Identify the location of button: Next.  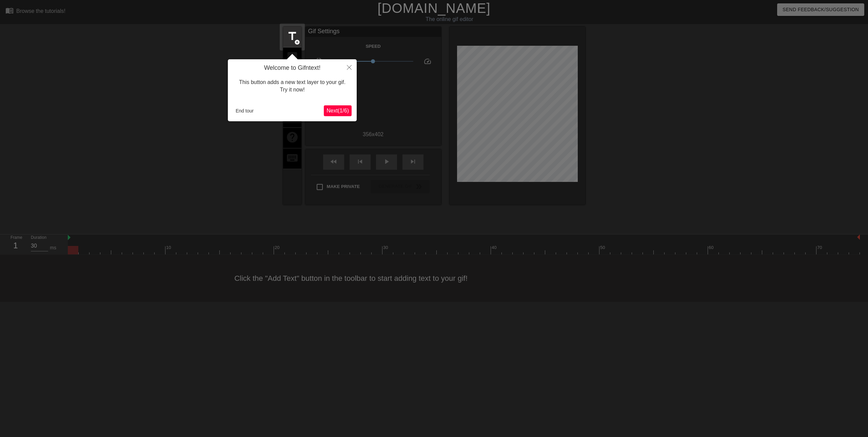
(337, 110).